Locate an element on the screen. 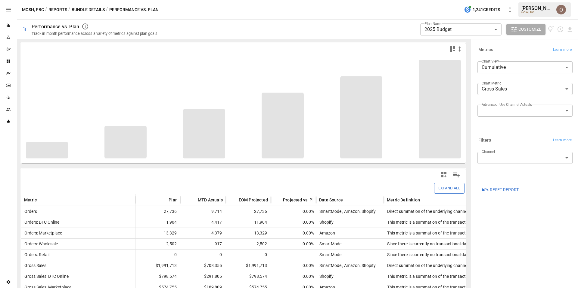  div: MOSH, PBC is located at coordinates (537, 12).